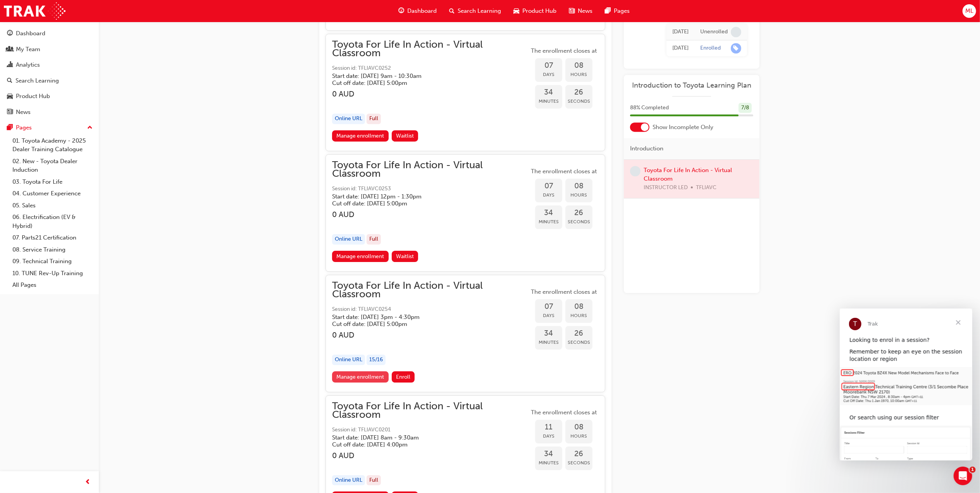 Image resolution: width=980 pixels, height=493 pixels. What do you see at coordinates (10, 96) in the screenshot?
I see `span: car-icon` at bounding box center [10, 96].